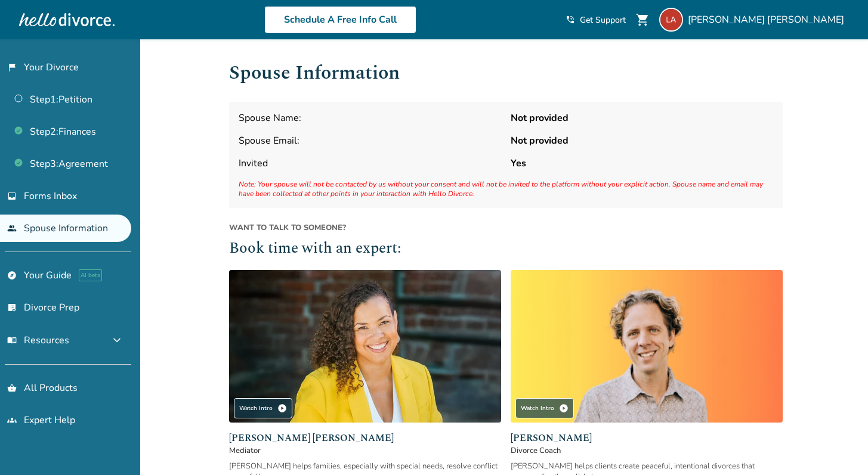 Image resolution: width=868 pixels, height=475 pixels. What do you see at coordinates (647, 346) in the screenshot?
I see `img: James Traub` at bounding box center [647, 346].